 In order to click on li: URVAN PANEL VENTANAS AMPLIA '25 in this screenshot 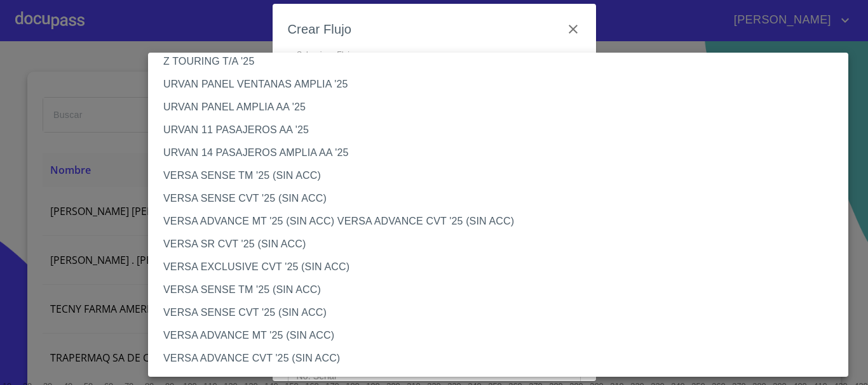, I will do `click(502, 85)`.